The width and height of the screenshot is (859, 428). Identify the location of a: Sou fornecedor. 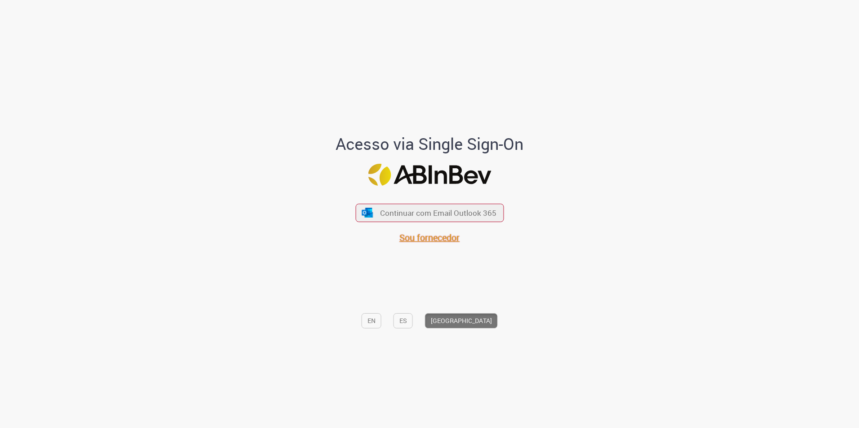
(429, 238).